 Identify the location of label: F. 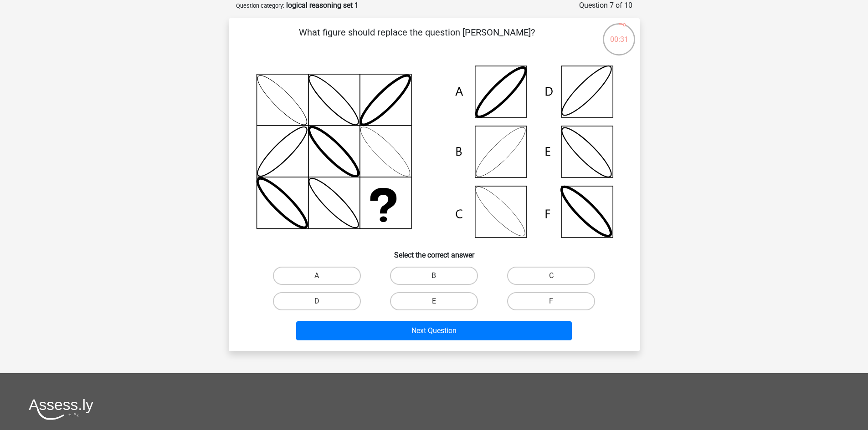
(551, 301).